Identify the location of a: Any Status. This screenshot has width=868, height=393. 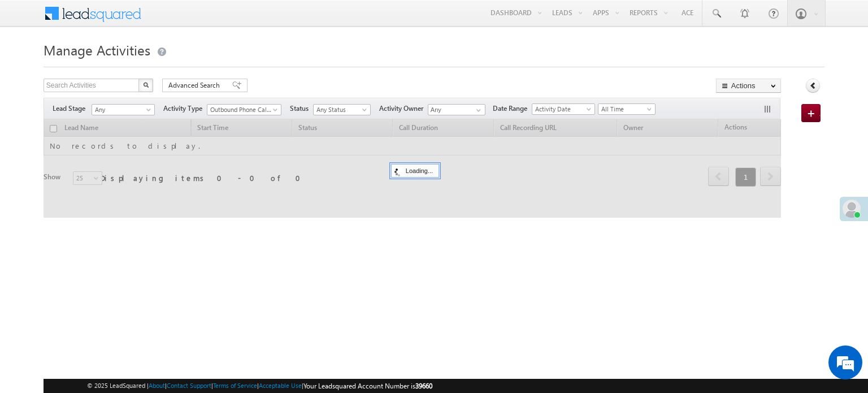
(342, 110).